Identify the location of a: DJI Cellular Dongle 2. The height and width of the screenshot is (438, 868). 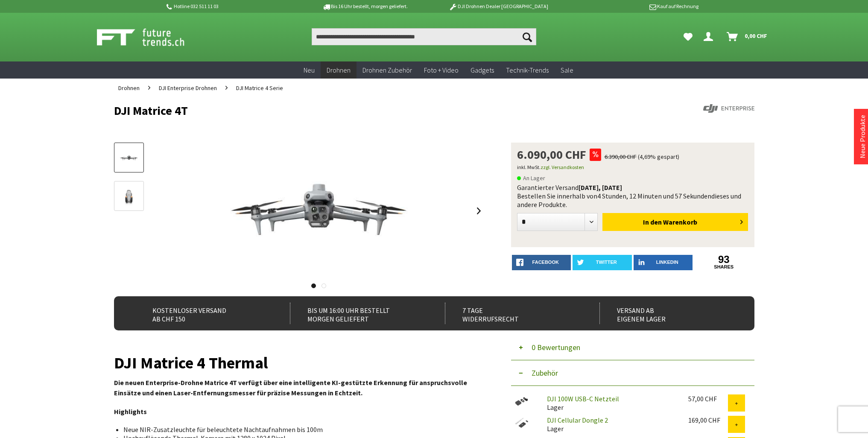
(577, 420).